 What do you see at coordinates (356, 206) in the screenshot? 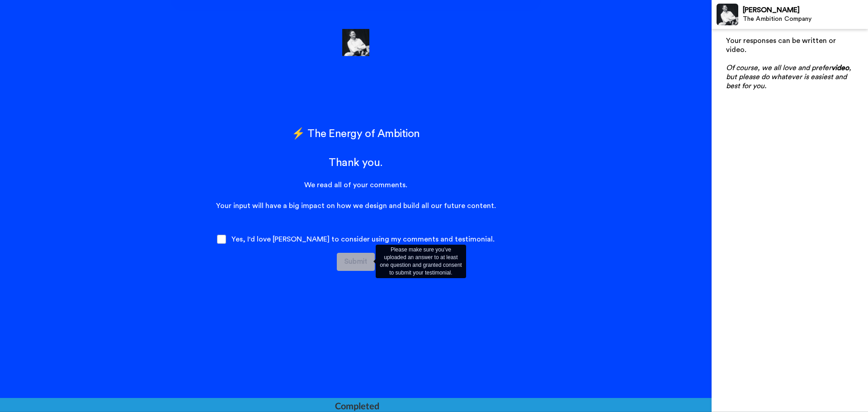
I see `span: Your input will have a big impact on how we design and build all our future content.` at bounding box center [356, 206].